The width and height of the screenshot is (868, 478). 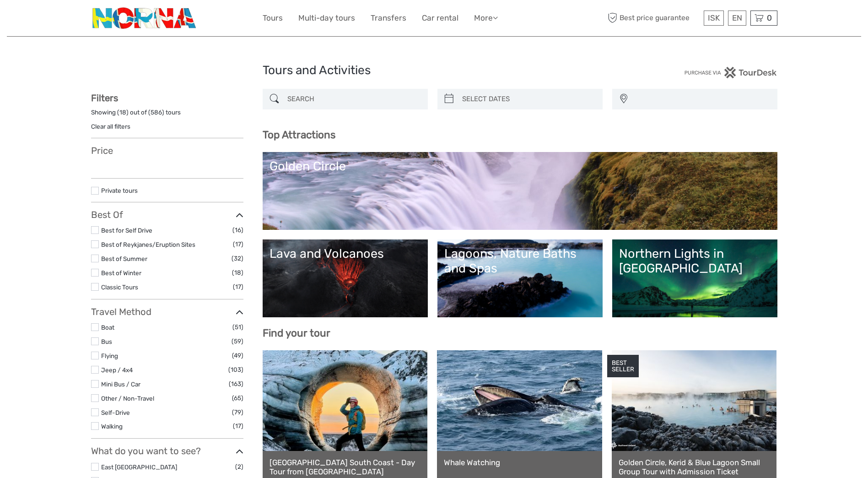 I want to click on a: Other / Non-Travel, so click(x=128, y=398).